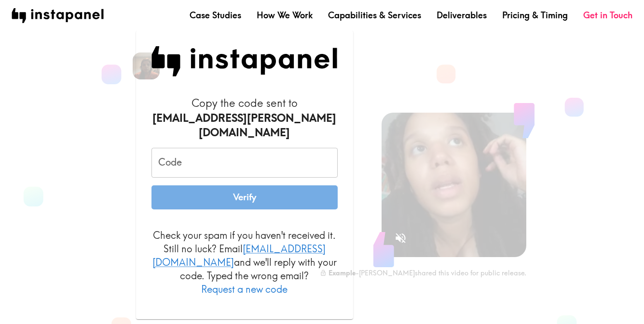 Image resolution: width=644 pixels, height=324 pixels. What do you see at coordinates (245, 163) in the screenshot?
I see `input: xxx_xxx_xxx` at bounding box center [245, 163].